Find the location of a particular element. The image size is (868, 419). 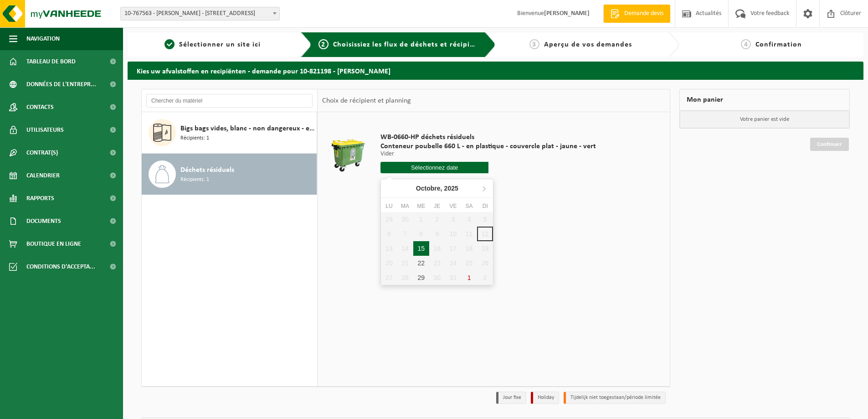

a: 1Sélectionner un site ici is located at coordinates (213, 44).